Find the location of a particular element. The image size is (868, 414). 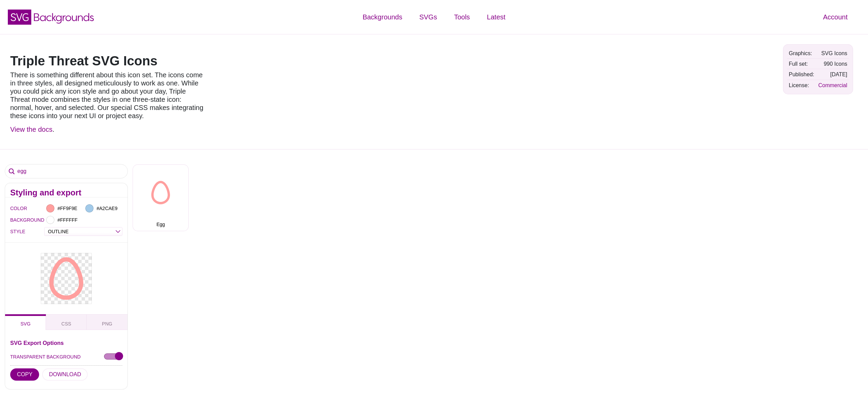

h2: Styling and export is located at coordinates (66, 193).